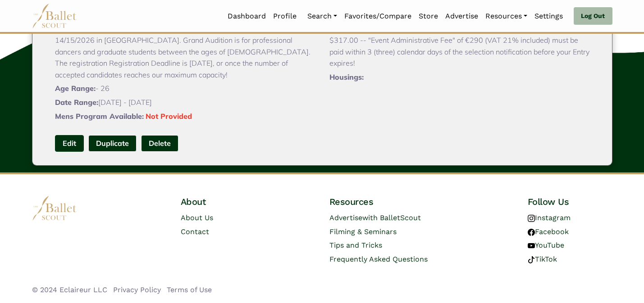  What do you see at coordinates (77, 102) in the screenshot?
I see `span: Date Range:` at bounding box center [77, 102].